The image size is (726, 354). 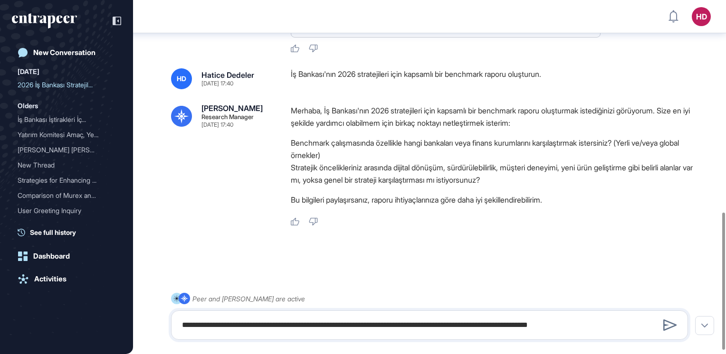 What do you see at coordinates (63, 135) in the screenshot?
I see `div: Yatırım Komitesi Amaç, Ye...` at bounding box center [63, 135].